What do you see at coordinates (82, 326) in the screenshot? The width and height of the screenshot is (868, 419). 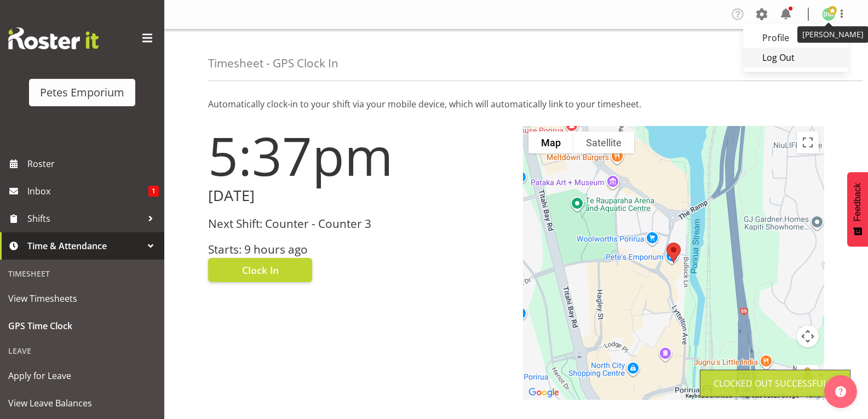 I see `span: GPS Time Clock` at bounding box center [82, 326].